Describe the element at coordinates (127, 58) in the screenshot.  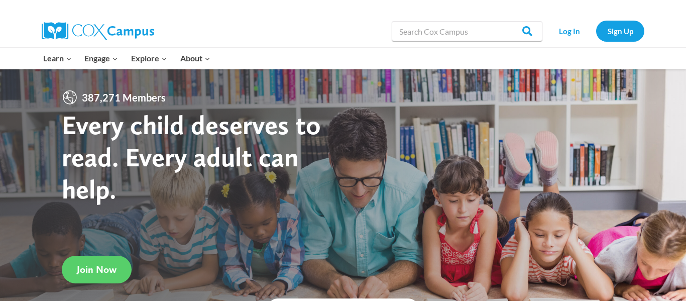
I see `nav: Primary Navigation` at that location.